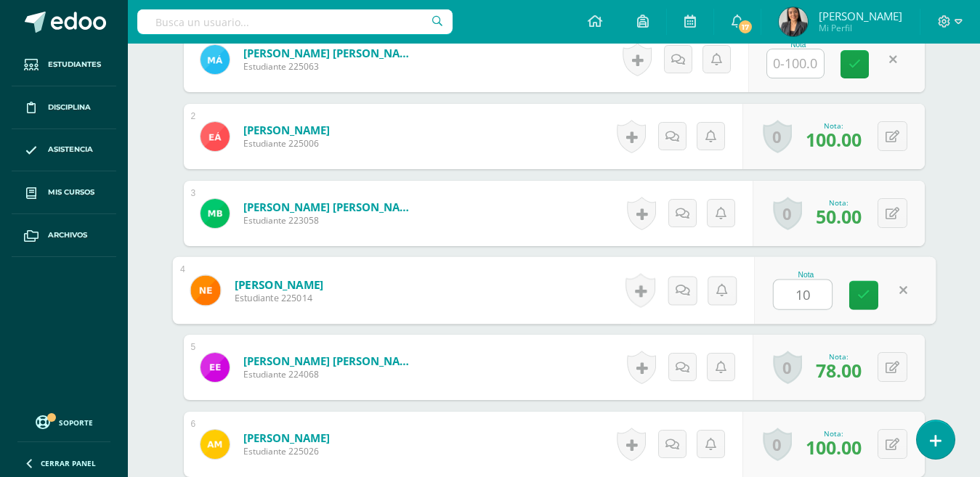 This screenshot has width=980, height=477. What do you see at coordinates (215, 136) in the screenshot?
I see `img: ca9488c0bab8a5b2b2889e8e1b6768f2.png` at bounding box center [215, 136].